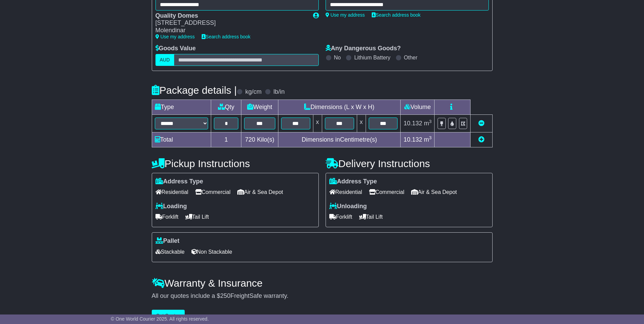 The height and width of the screenshot is (324, 644). I want to click on td: Kilo(s), so click(260, 140).